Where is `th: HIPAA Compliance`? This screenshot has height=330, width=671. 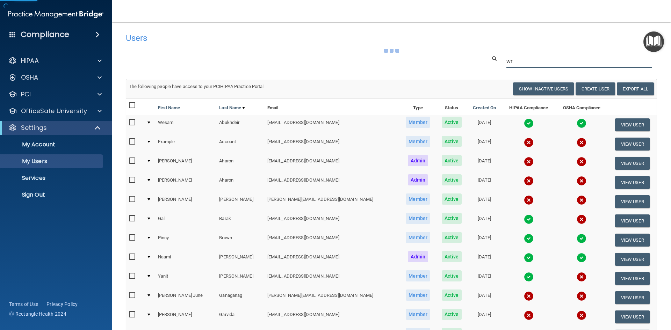
th: HIPAA Compliance is located at coordinates (529, 107).